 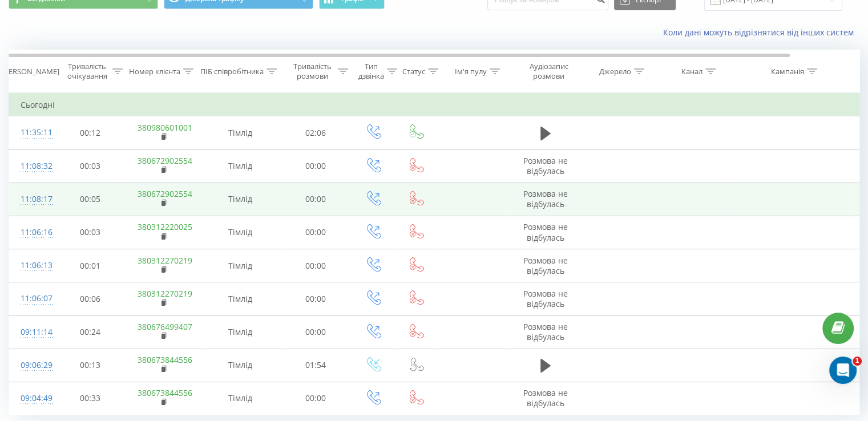 I want to click on td: 00:24, so click(x=90, y=332).